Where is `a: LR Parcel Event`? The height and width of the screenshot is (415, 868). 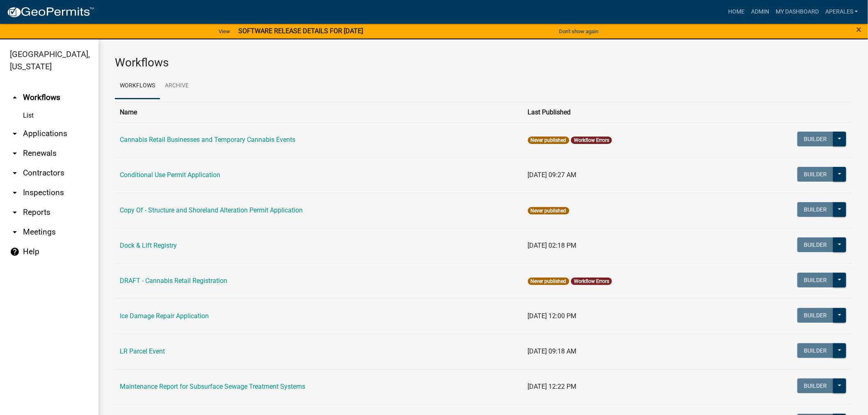 a: LR Parcel Event is located at coordinates (142, 351).